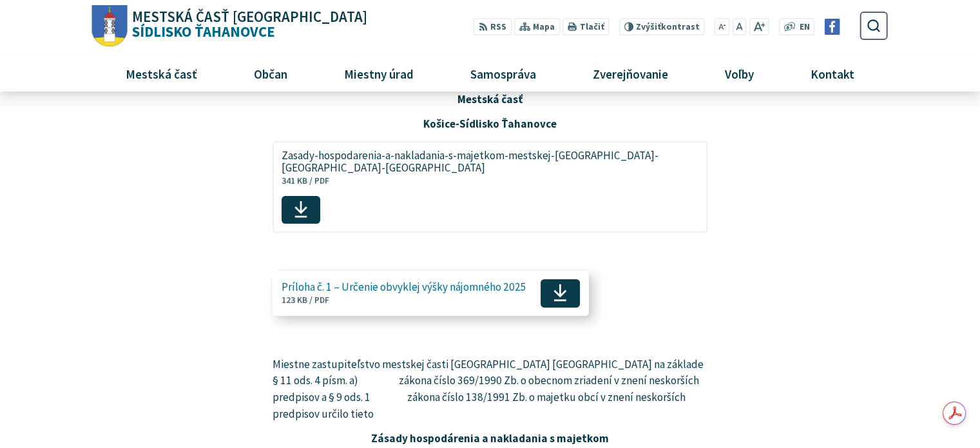 The image size is (980, 448). I want to click on span: Zvýšiť, so click(649, 27).